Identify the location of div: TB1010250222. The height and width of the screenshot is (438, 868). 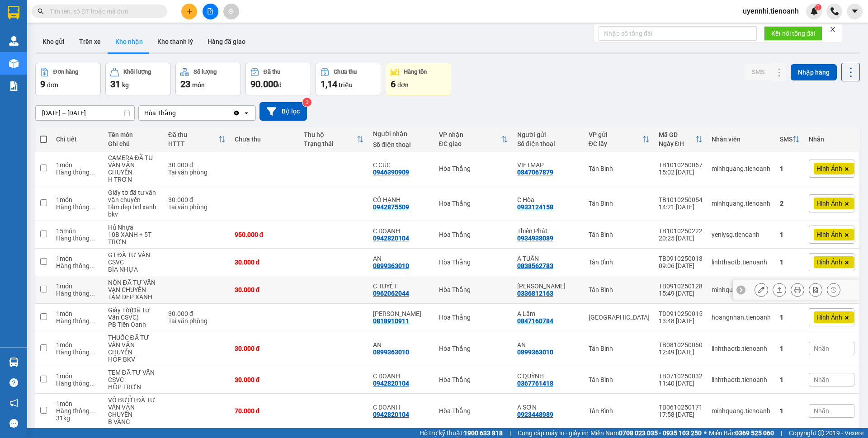
(681, 231).